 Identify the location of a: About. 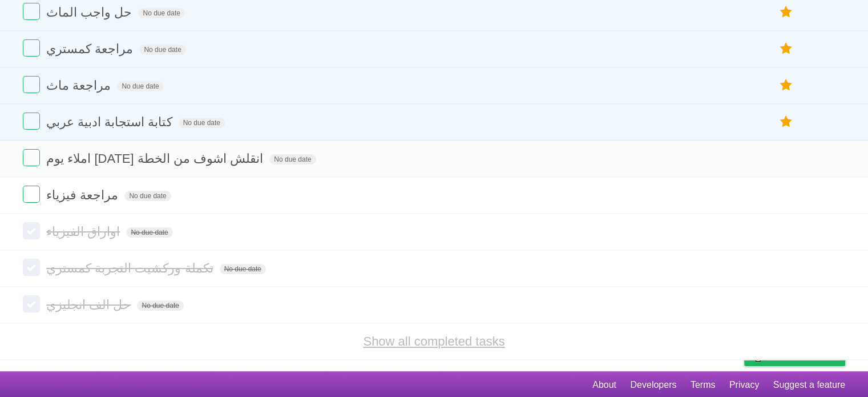
(604, 385).